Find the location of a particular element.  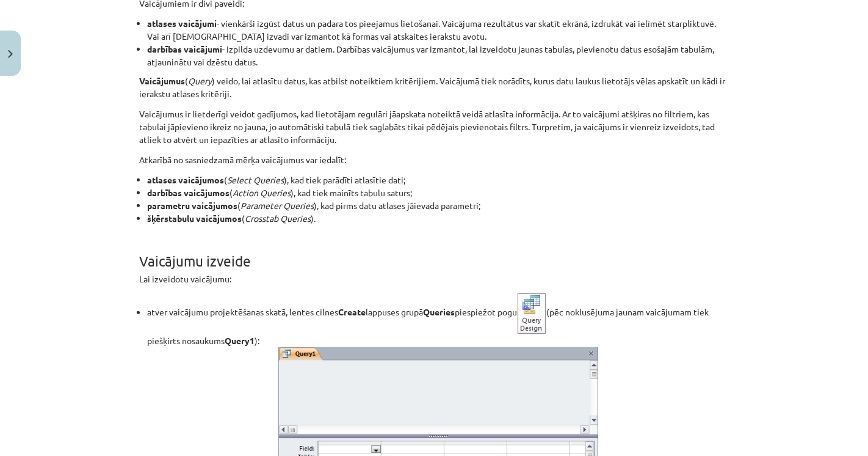

strong: darbības vaicājumos is located at coordinates (188, 192).